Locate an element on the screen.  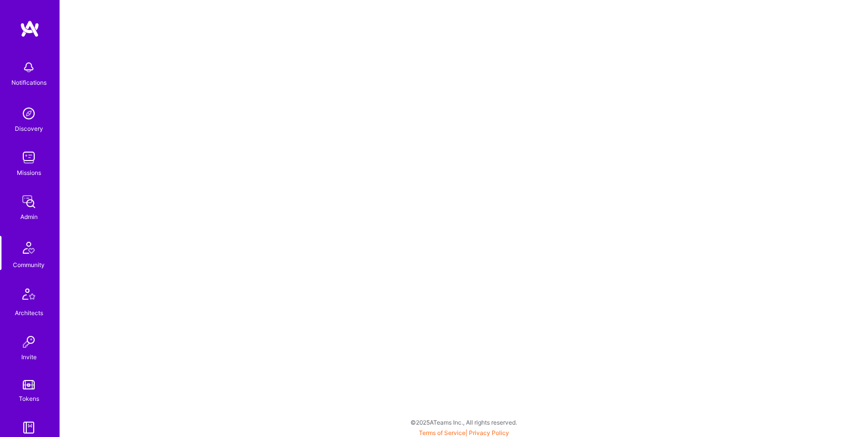
img: tokens is located at coordinates (29, 385).